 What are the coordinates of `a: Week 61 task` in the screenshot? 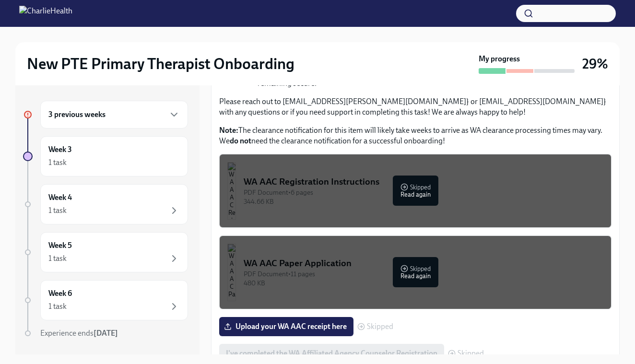 It's located at (105, 300).